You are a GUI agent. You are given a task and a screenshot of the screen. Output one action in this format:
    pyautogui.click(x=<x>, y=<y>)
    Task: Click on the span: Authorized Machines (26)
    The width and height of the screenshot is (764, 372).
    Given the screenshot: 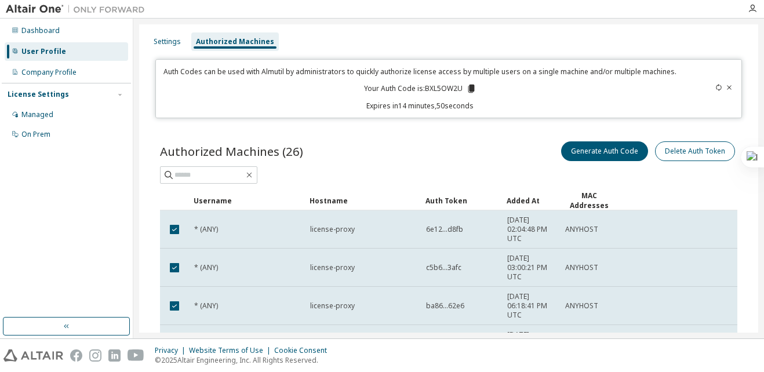 What is the action you would take?
    pyautogui.click(x=231, y=151)
    